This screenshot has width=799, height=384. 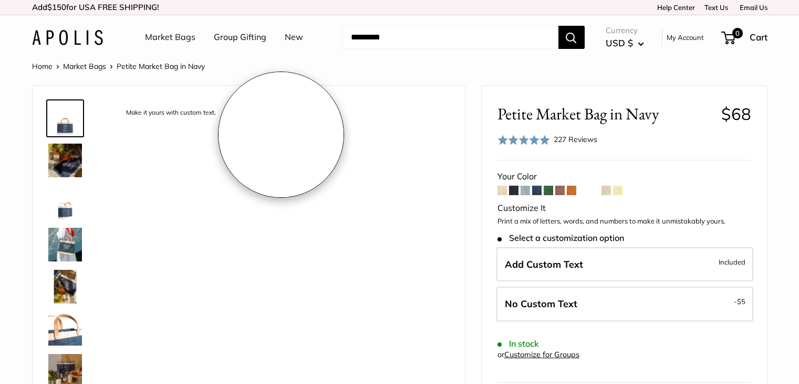 What do you see at coordinates (620, 43) in the screenshot?
I see `span: USD $` at bounding box center [620, 43].